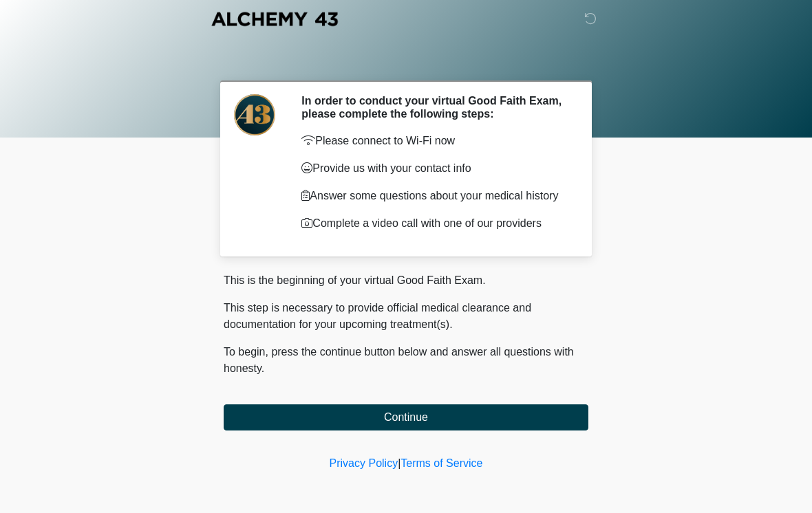 The height and width of the screenshot is (513, 812). I want to click on p: This step is necessary to provide official medical clearance and documentation for your upcoming ..., so click(406, 317).